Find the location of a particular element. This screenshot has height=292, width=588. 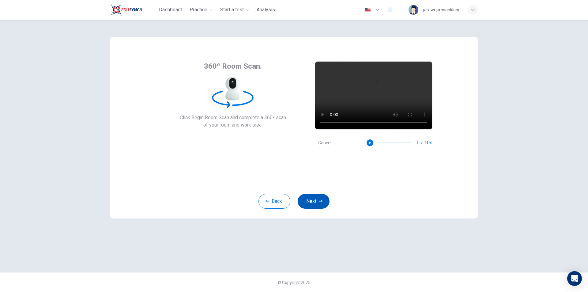

button: Cancel is located at coordinates (325, 143).